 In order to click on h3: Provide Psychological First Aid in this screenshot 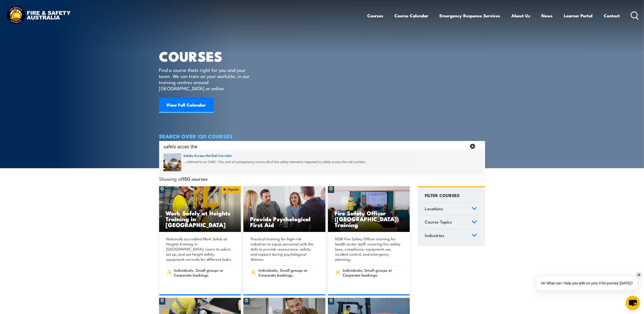, I will do `click(285, 222)`.